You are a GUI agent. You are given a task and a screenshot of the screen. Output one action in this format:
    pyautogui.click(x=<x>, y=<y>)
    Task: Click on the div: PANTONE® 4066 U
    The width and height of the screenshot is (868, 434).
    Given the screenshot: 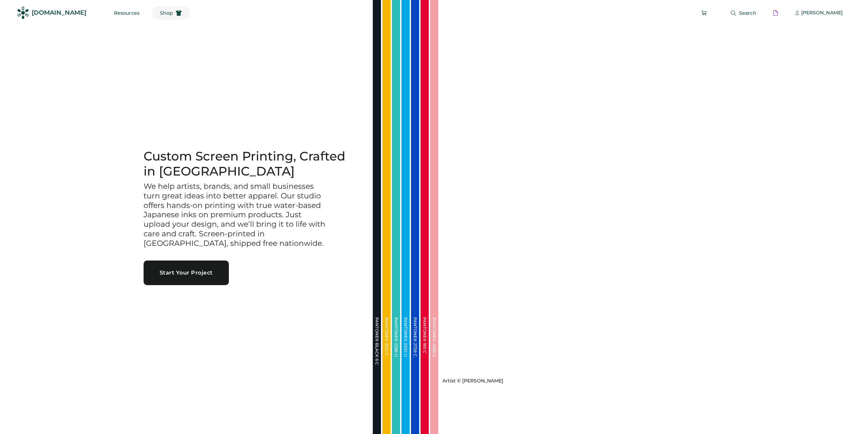 What is the action you would take?
    pyautogui.click(x=434, y=351)
    